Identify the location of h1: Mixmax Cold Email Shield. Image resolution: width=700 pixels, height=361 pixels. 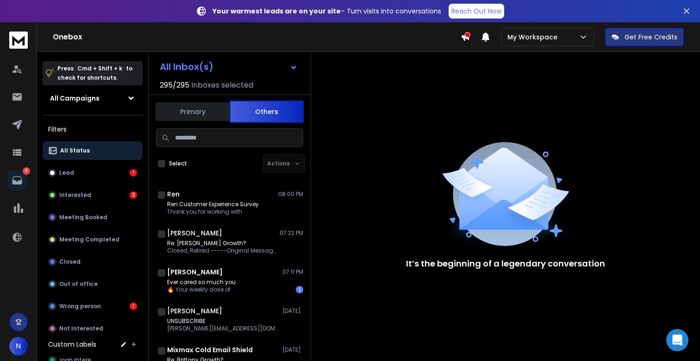
(210, 349).